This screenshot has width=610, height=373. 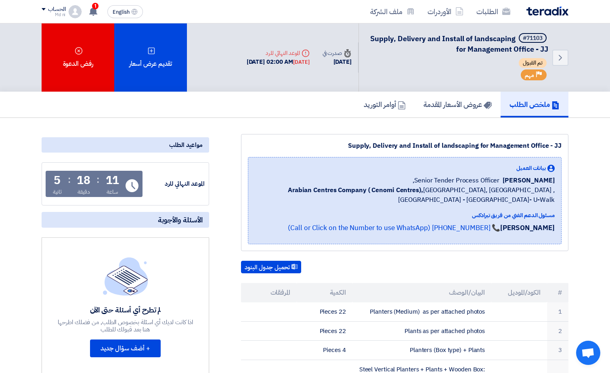 What do you see at coordinates (126, 310) in the screenshot?
I see `div: لم تطرح أي أسئلة حتى الآن` at bounding box center [126, 310].